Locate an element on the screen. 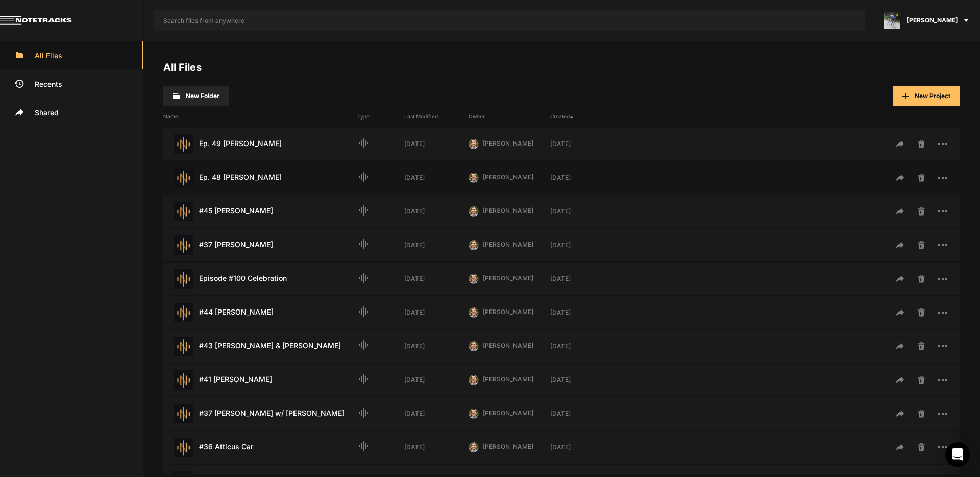 The image size is (980, 477). div: Last Modified is located at coordinates (436, 117).